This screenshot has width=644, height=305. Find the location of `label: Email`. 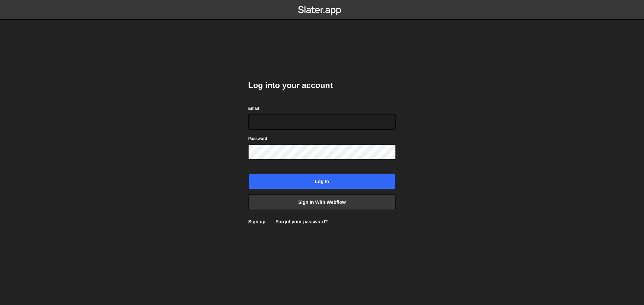

label: Email is located at coordinates (254, 108).